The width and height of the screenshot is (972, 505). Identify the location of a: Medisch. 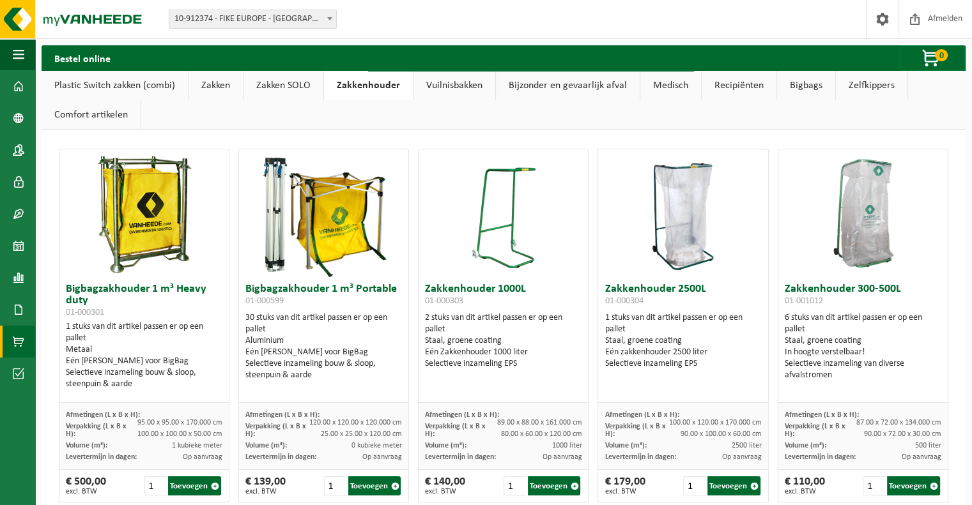
(670, 86).